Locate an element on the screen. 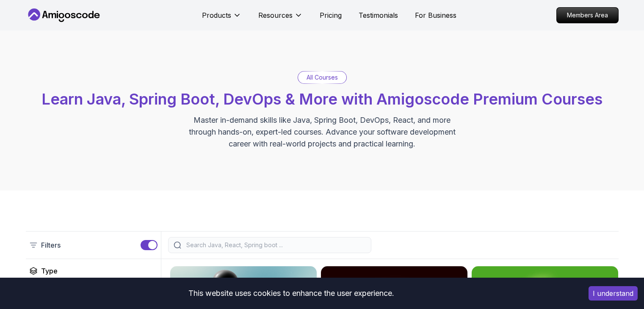 The height and width of the screenshot is (309, 644). h2: Type is located at coordinates (49, 271).